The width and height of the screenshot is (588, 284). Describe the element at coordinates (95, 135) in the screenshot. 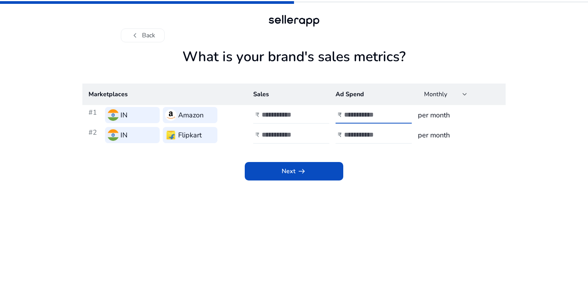

I see `h3: #2` at that location.